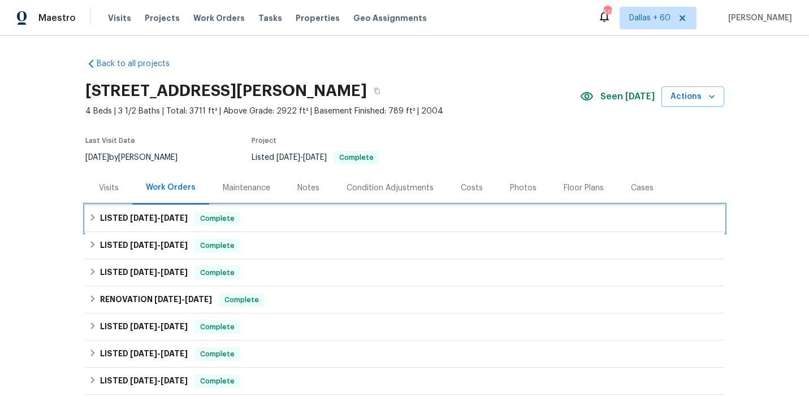  What do you see at coordinates (693, 97) in the screenshot?
I see `button: Actions` at bounding box center [693, 97].